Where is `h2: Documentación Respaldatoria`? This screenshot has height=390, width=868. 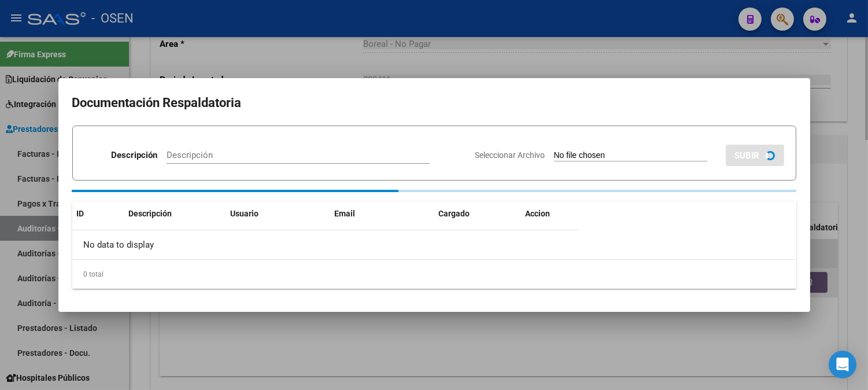
h2: Documentación Respaldatoria is located at coordinates (434, 103).